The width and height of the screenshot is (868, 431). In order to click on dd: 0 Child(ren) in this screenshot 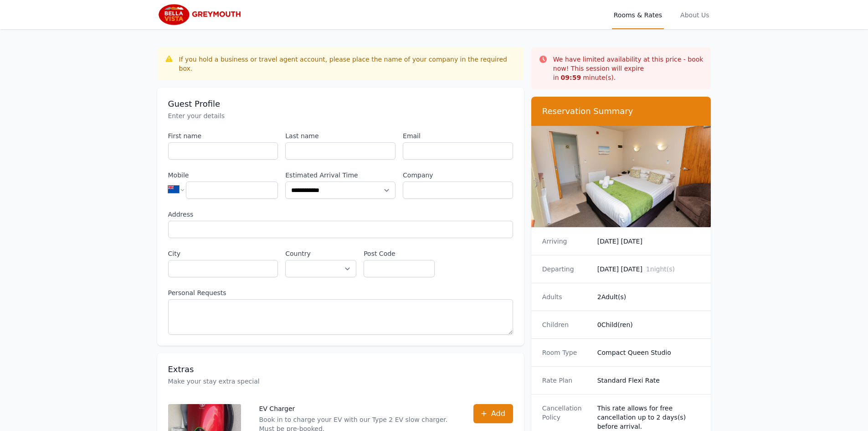, I will do `click(649, 325)`.